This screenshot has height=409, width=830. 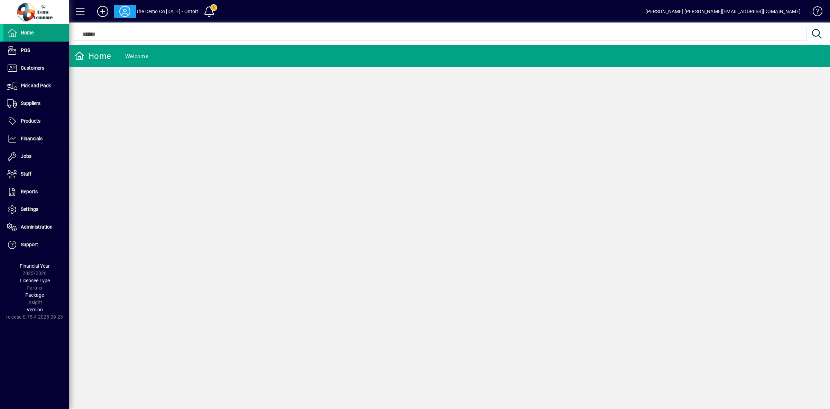 What do you see at coordinates (36, 174) in the screenshot?
I see `a: Staff` at bounding box center [36, 174].